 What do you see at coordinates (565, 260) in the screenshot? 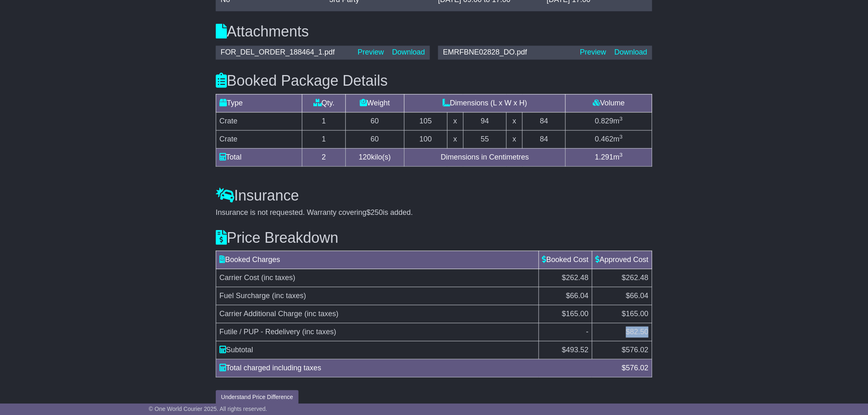
I see `td: Booked Cost` at bounding box center [565, 260].